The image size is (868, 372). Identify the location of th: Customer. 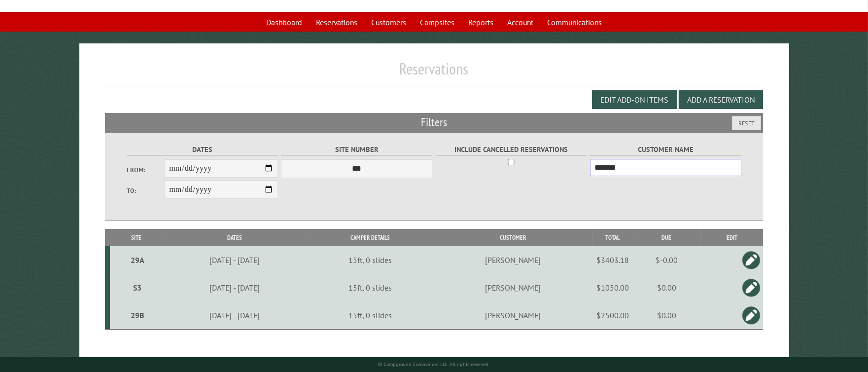
(513, 237).